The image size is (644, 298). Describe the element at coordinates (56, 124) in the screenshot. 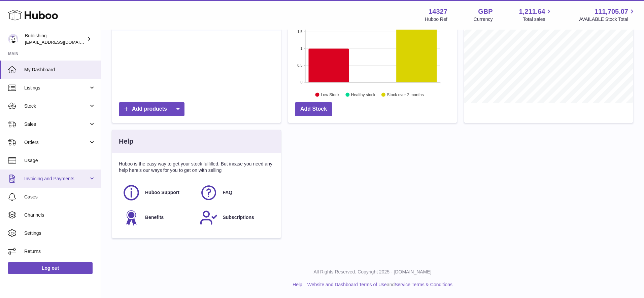

I see `span: Sales` at that location.